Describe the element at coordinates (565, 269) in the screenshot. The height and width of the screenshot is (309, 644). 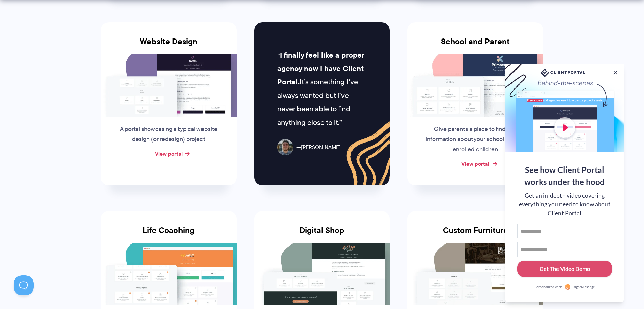
I see `button: Get The Video Demo` at that location.